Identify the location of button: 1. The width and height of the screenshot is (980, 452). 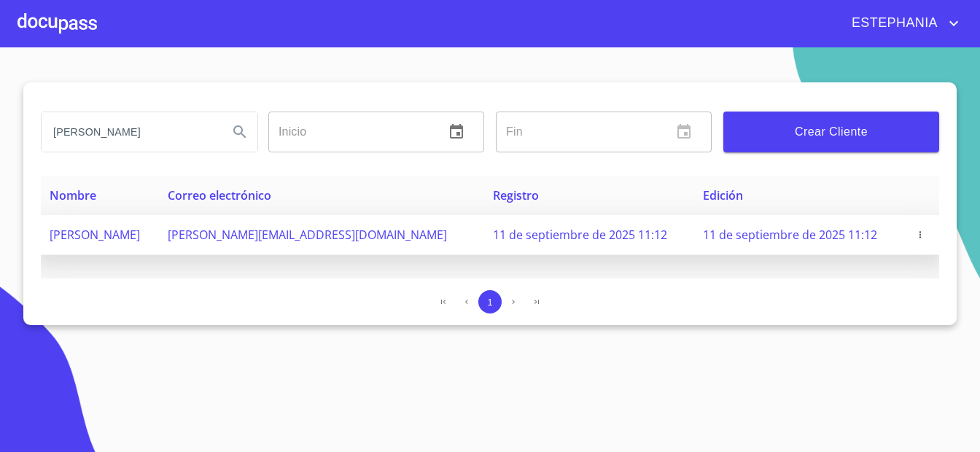
(490, 302).